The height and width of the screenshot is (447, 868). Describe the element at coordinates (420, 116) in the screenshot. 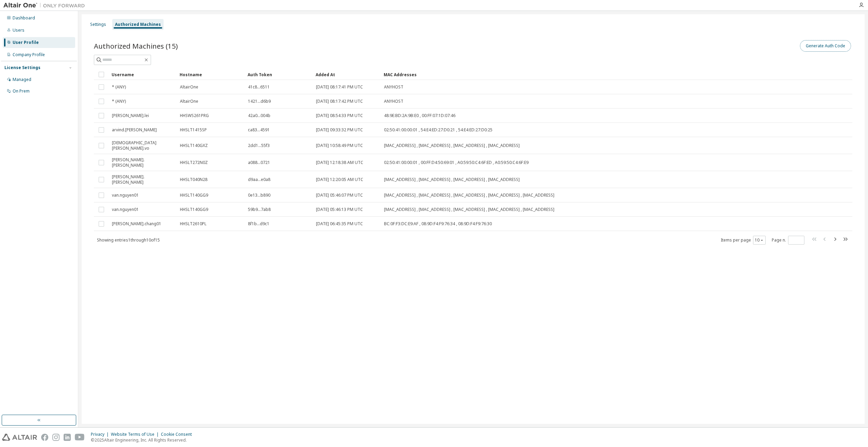

I see `span: 48:9E:BD:2A:9B:E0 , 00:FF:07:1D:07:46` at that location.